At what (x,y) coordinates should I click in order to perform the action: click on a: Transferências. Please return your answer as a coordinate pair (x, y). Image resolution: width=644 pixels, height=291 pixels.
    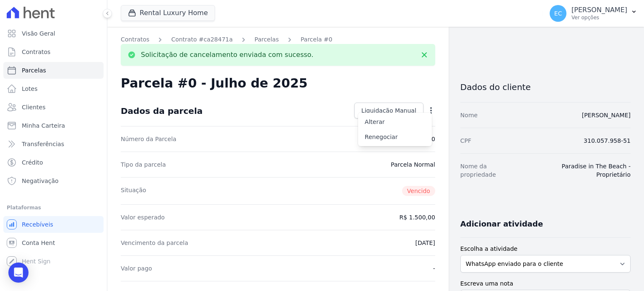
    Looking at the image, I should click on (53, 144).